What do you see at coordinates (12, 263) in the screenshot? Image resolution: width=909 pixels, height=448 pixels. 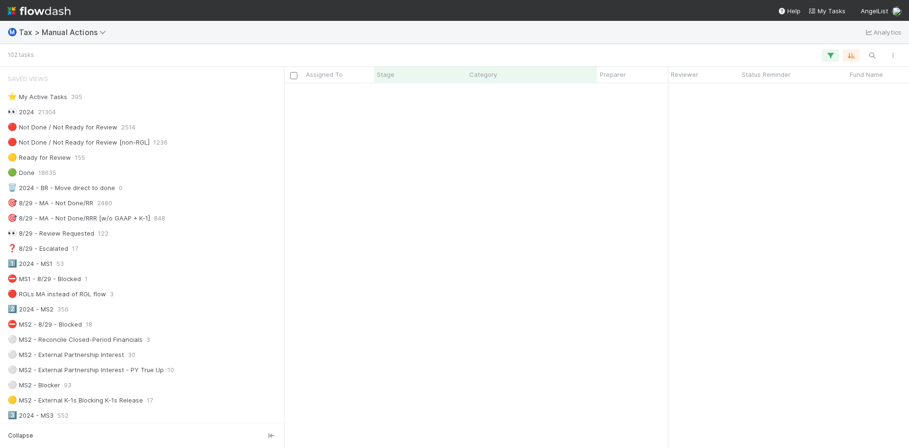 I see `span: 1️⃣` at bounding box center [12, 263].